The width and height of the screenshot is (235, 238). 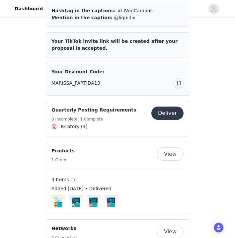 What do you see at coordinates (111, 202) in the screenshot?
I see `img: Guava Hydration Multiplier` at bounding box center [111, 202].